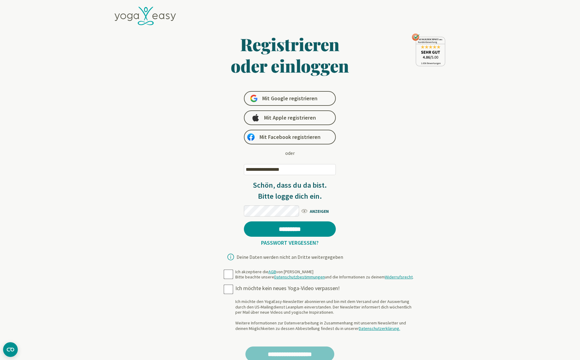  I want to click on h3: Schön, dass du da bist. Bitte logge dich ein., so click(290, 191).